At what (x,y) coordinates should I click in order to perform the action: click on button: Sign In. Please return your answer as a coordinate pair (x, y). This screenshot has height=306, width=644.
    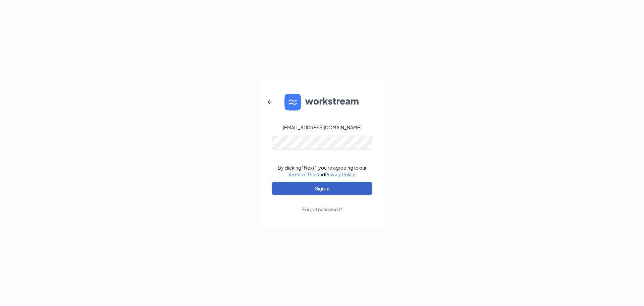
    Looking at the image, I should click on (322, 189).